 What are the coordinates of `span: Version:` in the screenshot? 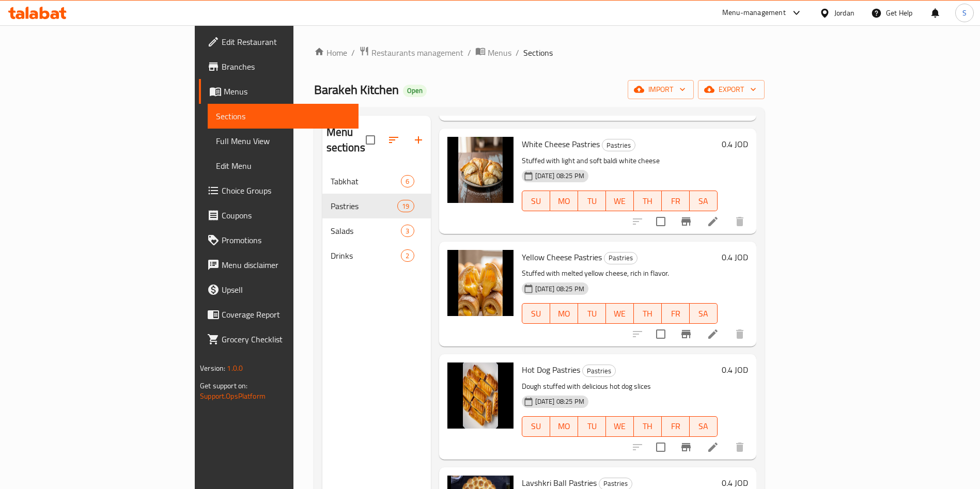 It's located at (213, 368).